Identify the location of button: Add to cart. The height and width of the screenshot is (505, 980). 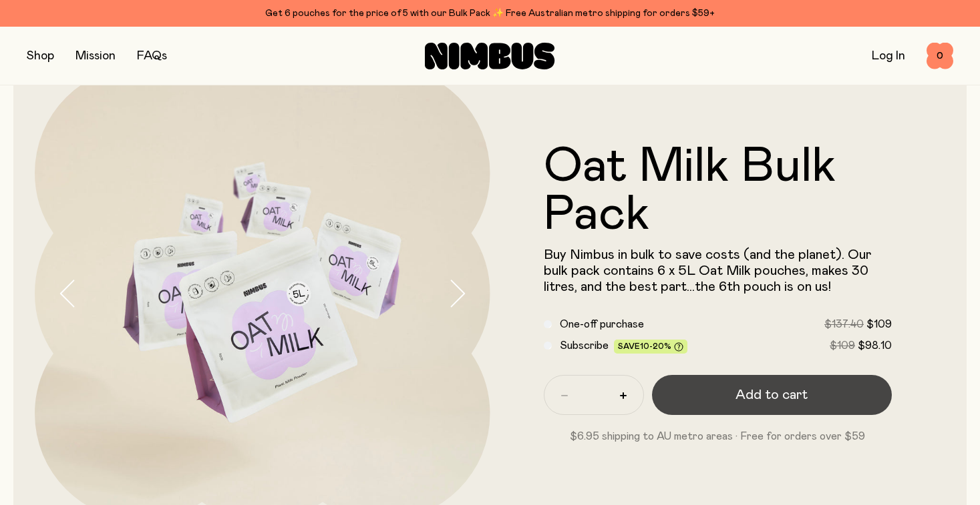
(772, 395).